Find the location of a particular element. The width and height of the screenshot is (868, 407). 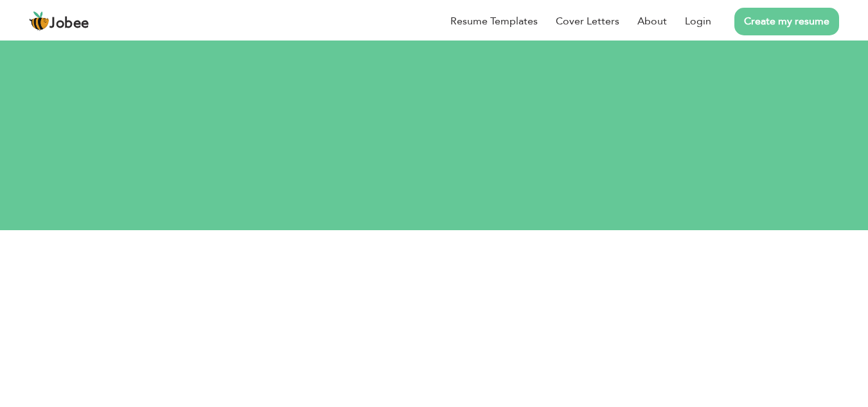

a: Cover Letters is located at coordinates (587, 21).